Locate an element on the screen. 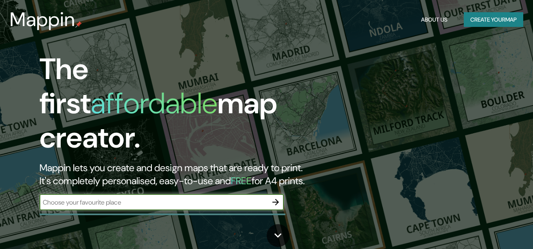  h2: Mappin lets you create and design maps that are ready to print. It's completely personalised, eas... is located at coordinates (173, 174).